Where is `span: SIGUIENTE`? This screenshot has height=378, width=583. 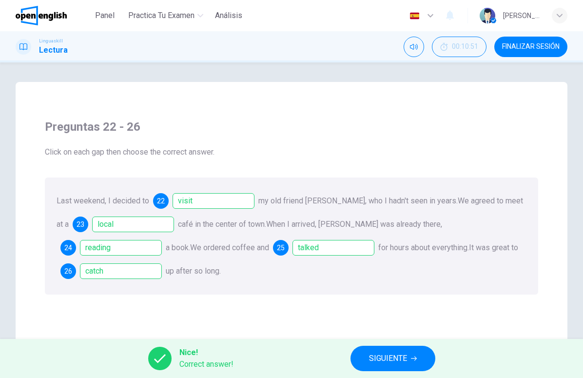
span: SIGUIENTE is located at coordinates (388, 358).